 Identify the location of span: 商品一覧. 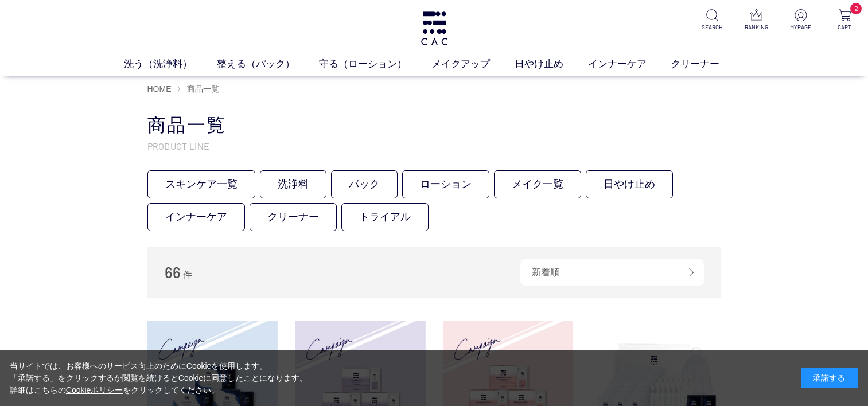
(204, 89).